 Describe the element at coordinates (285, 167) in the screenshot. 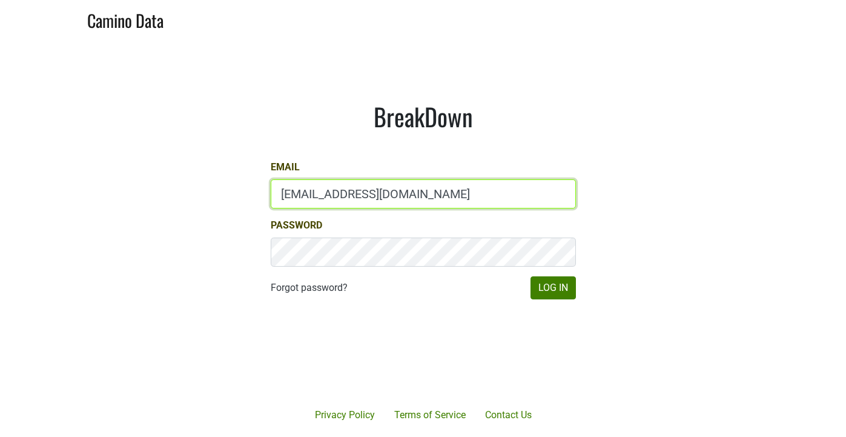

I see `label: Email` at that location.